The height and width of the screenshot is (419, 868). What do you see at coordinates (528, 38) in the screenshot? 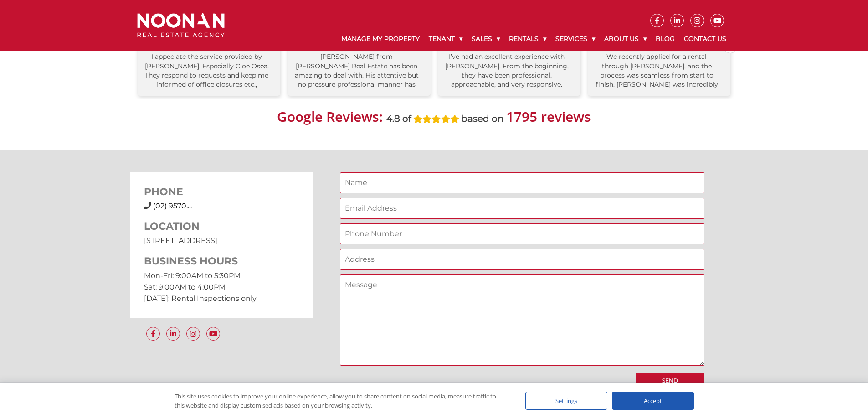
I see `a: Rentals` at bounding box center [528, 38].